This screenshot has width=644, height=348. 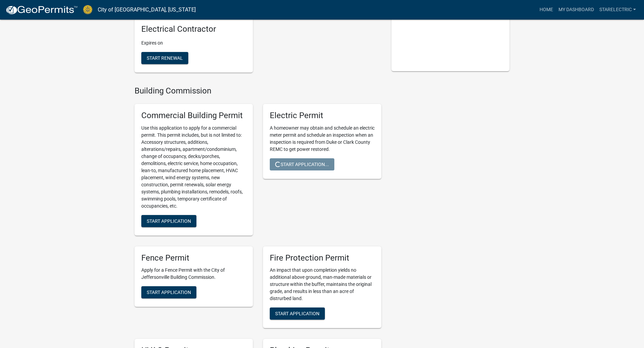 I want to click on h4: Building Commission, so click(x=258, y=91).